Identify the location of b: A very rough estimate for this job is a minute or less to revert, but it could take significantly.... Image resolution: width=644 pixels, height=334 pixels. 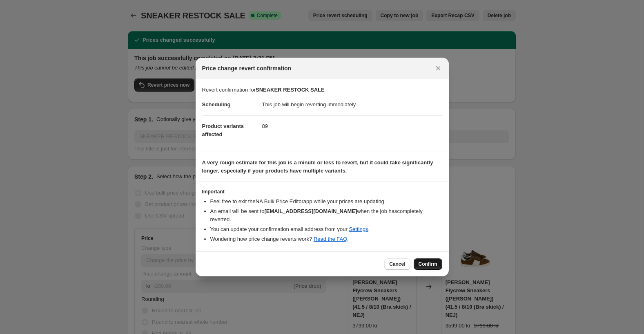
(318, 166).